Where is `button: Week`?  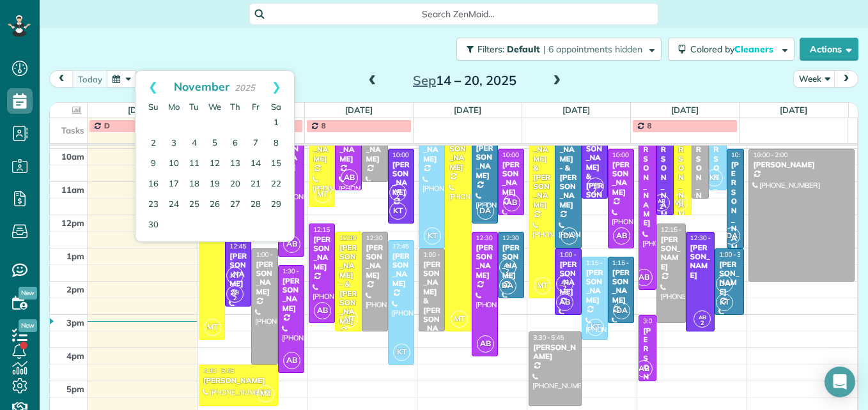
button: Week is located at coordinates (814, 78).